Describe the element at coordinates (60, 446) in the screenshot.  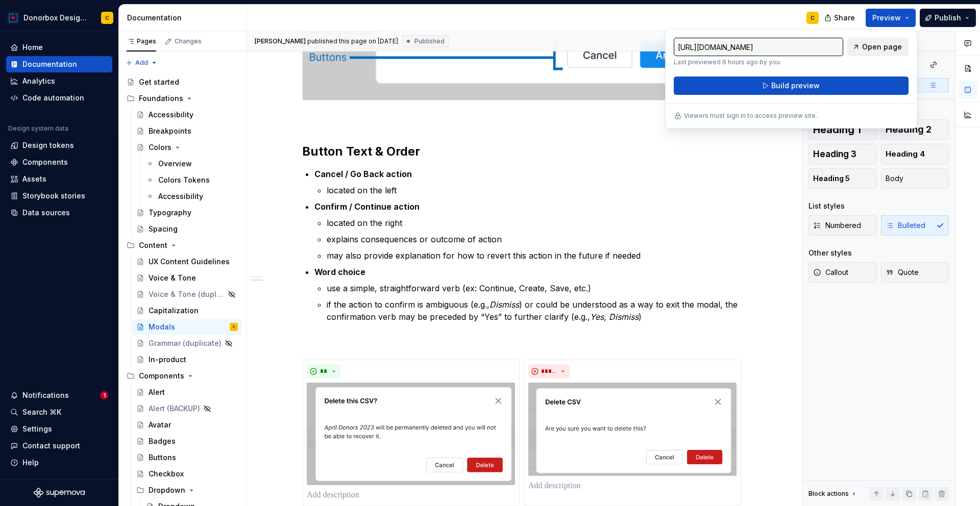
I see `button: Contact support` at that location.